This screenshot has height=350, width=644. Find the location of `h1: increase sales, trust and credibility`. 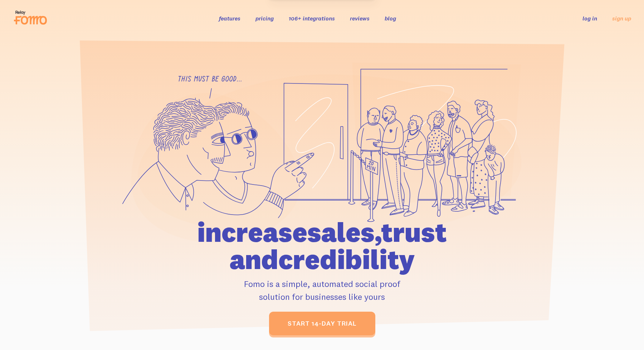

h1: increase sales, trust and credibility is located at coordinates (322, 246).